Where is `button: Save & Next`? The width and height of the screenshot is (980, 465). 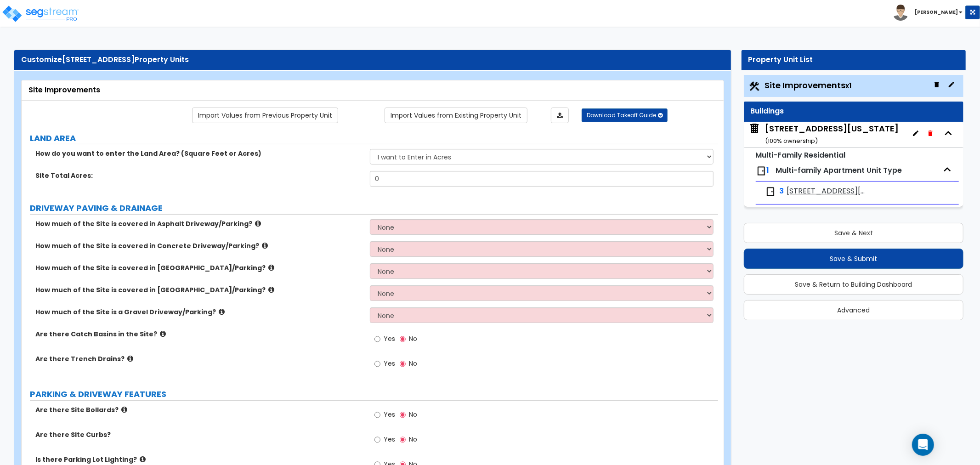 button: Save & Next is located at coordinates (854, 233).